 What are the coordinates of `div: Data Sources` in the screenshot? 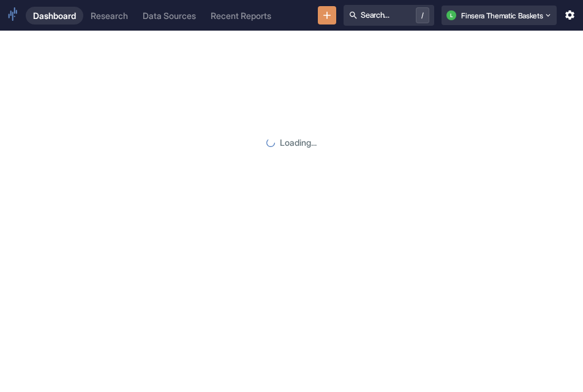 It's located at (169, 15).